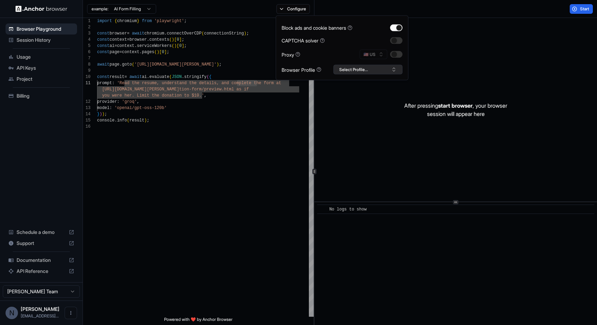  Describe the element at coordinates (148, 52) in the screenshot. I see `span: pages` at that location.